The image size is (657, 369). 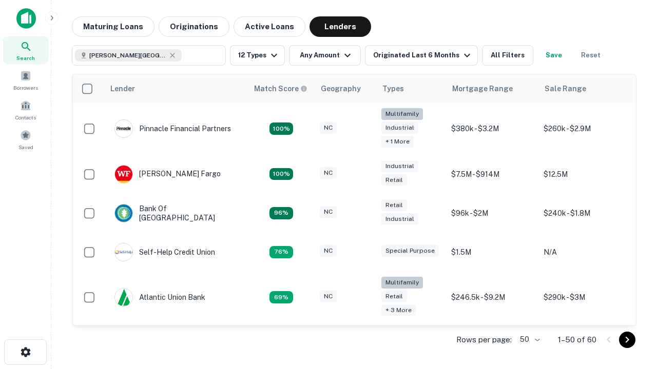 What do you see at coordinates (584, 174) in the screenshot?
I see `td: $12.5M` at bounding box center [584, 174].